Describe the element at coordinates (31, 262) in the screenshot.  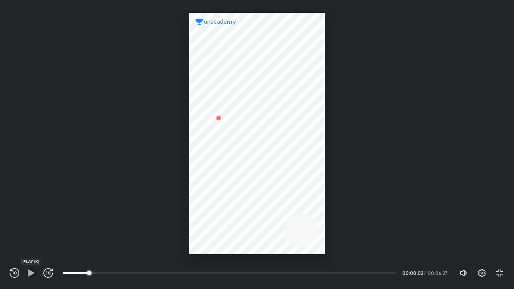
I see `div: PLAY (K)` at that location.